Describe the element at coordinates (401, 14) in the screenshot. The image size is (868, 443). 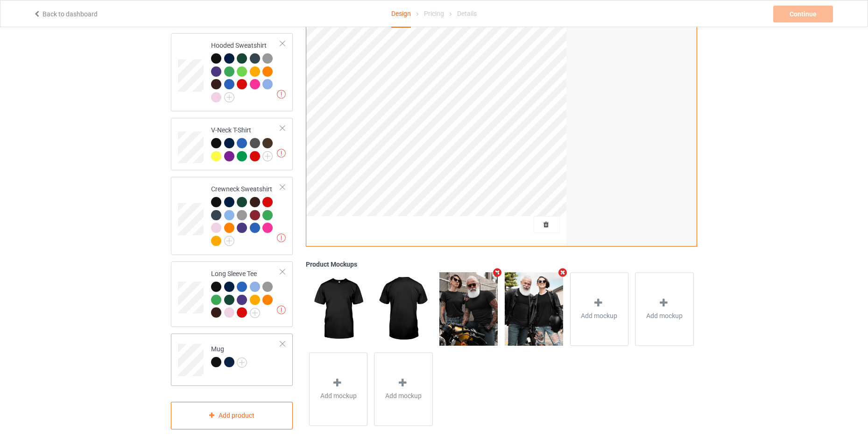
I see `div: Design` at that location.